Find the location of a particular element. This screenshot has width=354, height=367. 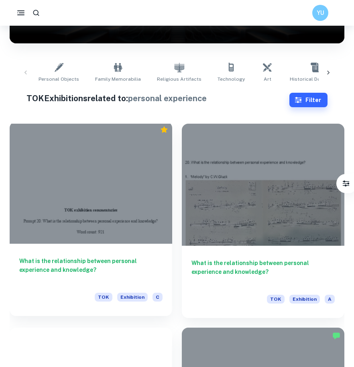

h6: YU is located at coordinates (321, 13).